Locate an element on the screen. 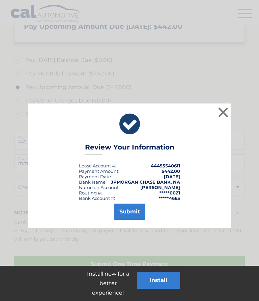  p: Install now for a better experience! is located at coordinates (108, 283).